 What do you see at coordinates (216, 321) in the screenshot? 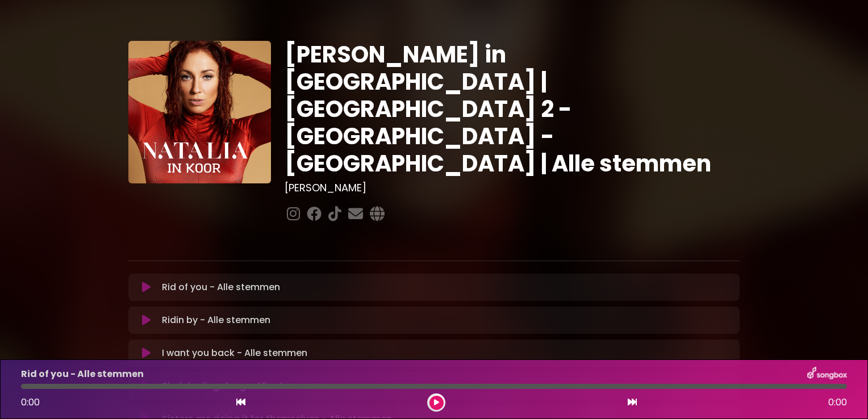
I see `p: Ridin by - Alle stemmen` at bounding box center [216, 321].